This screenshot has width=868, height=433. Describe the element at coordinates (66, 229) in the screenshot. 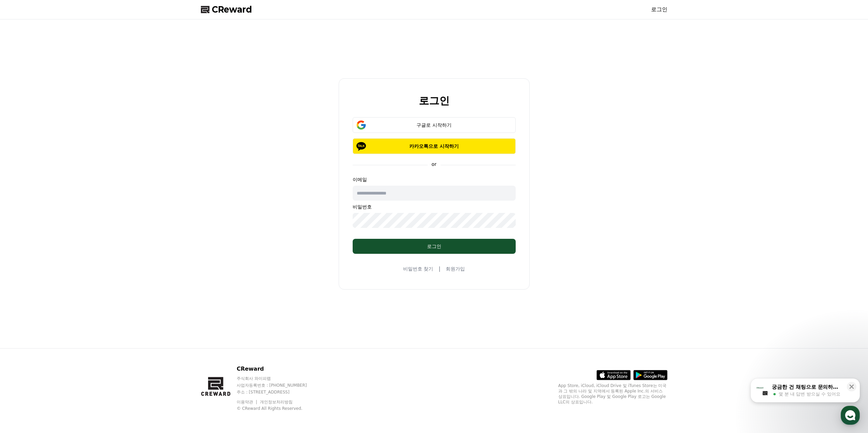

I see `span: 대화` at that location.